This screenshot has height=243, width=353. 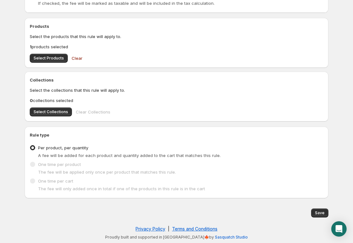 I want to click on b: 0, so click(x=31, y=100).